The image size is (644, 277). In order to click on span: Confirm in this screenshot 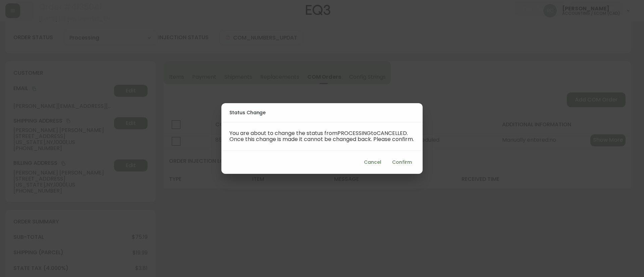, I will do `click(402, 162)`.